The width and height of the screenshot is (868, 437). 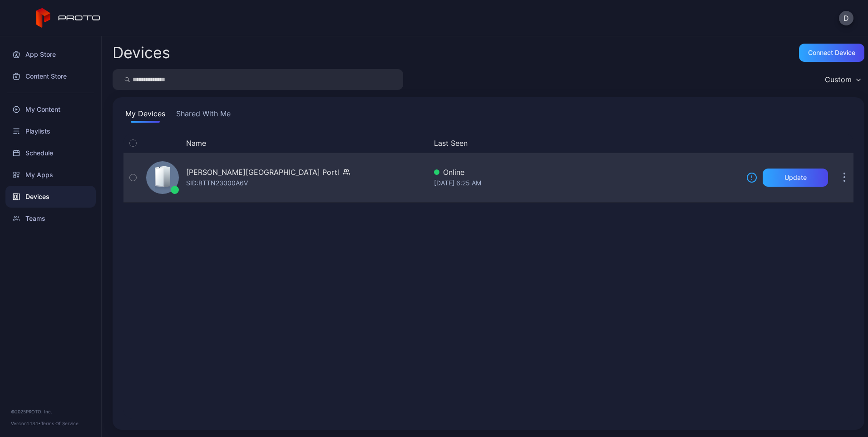 What do you see at coordinates (844, 143) in the screenshot?
I see `div: Options` at bounding box center [844, 143].